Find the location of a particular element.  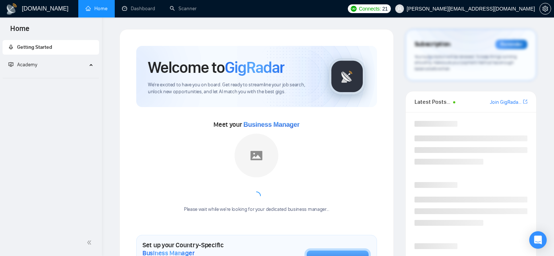

a: export is located at coordinates (525, 102).